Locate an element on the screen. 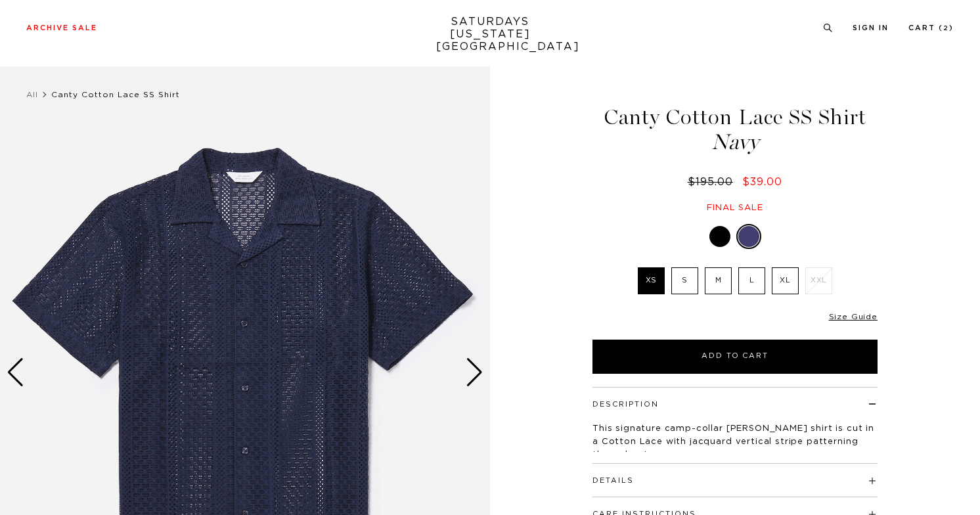 This screenshot has height=515, width=980. label: S is located at coordinates (684, 281).